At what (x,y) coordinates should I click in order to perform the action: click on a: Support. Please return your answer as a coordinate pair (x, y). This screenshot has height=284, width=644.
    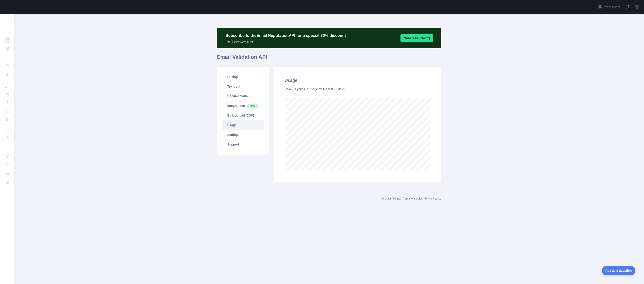
    Looking at the image, I should click on (243, 144).